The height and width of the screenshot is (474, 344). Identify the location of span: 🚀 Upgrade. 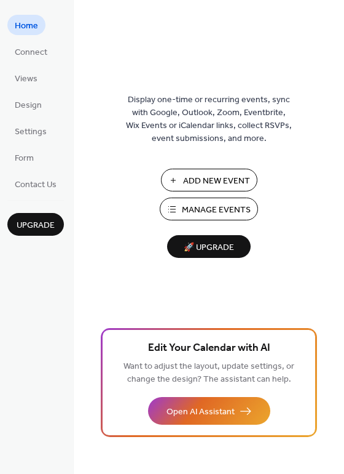
(209, 247).